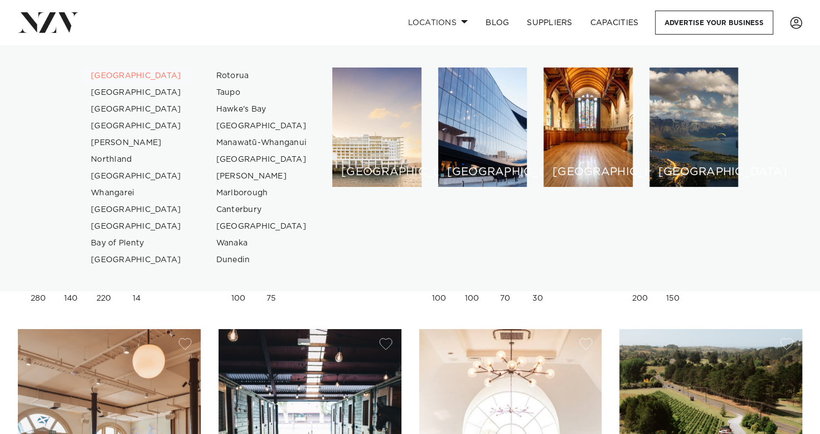 This screenshot has width=820, height=434. I want to click on a: BLOG, so click(497, 22).